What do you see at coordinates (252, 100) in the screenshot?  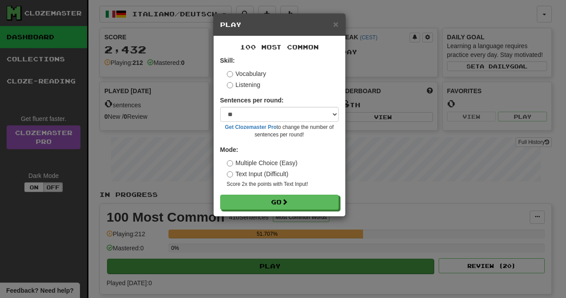 I see `label: Sentences per round:` at bounding box center [252, 100].